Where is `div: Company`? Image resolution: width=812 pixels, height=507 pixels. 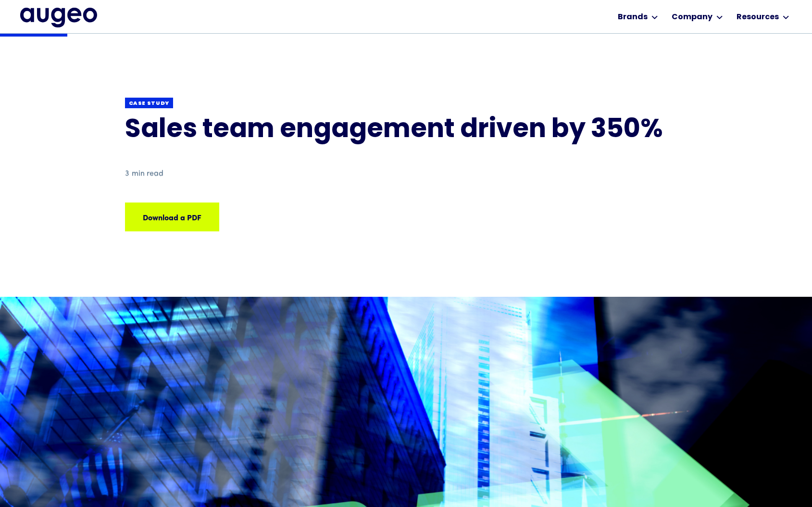 div: Company is located at coordinates (692, 17).